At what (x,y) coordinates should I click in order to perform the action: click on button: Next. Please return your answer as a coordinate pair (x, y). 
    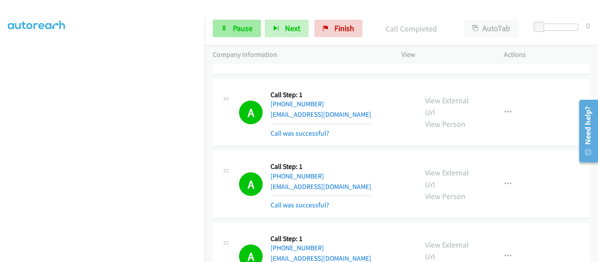
    Looking at the image, I should click on (287, 28).